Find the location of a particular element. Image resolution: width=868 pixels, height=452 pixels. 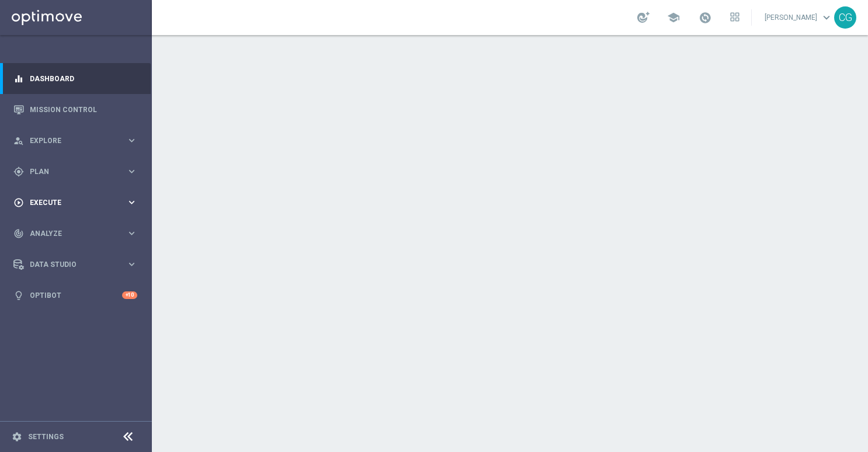

div: Execute is located at coordinates (69, 203).